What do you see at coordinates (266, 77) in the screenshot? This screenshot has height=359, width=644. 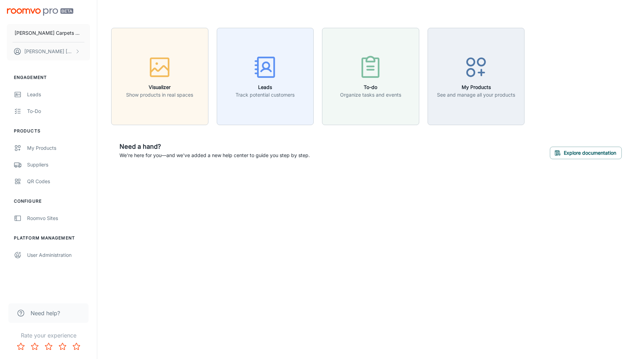 I see `button: LeadsTrack potential customers` at bounding box center [266, 77].